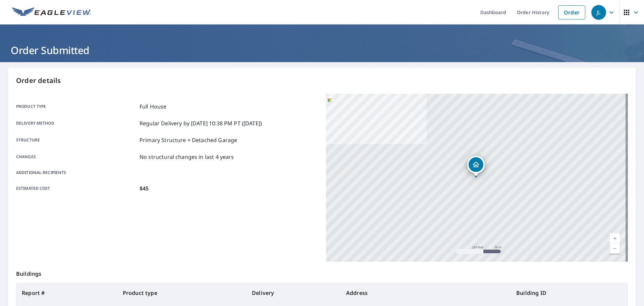 The height and width of the screenshot is (306, 644). What do you see at coordinates (599, 12) in the screenshot?
I see `div: JL` at bounding box center [599, 12].